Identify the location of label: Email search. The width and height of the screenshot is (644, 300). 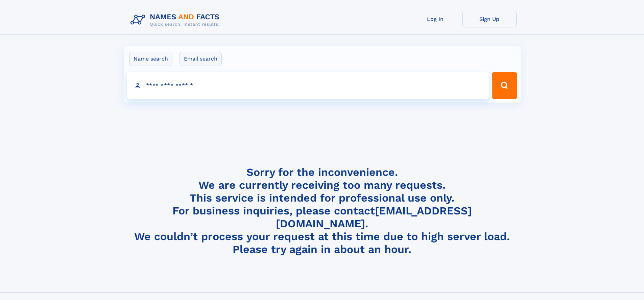
(201, 59).